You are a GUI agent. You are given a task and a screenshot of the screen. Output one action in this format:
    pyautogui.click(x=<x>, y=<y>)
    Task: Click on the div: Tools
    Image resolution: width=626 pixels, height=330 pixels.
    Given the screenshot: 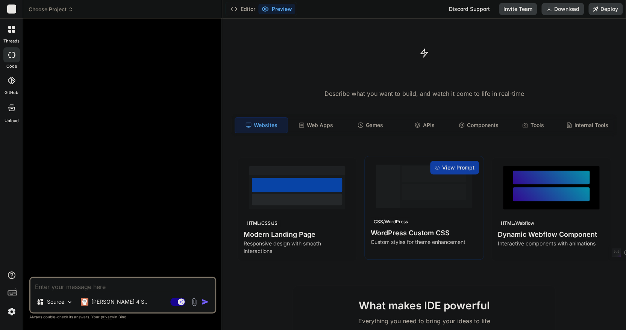 What is the action you would take?
    pyautogui.click(x=533, y=125)
    